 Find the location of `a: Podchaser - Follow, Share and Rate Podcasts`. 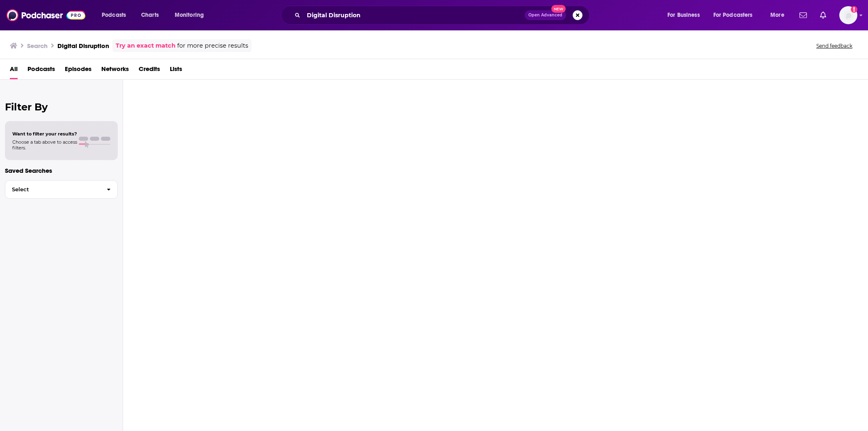

a: Podchaser - Follow, Share and Rate Podcasts is located at coordinates (46, 15).